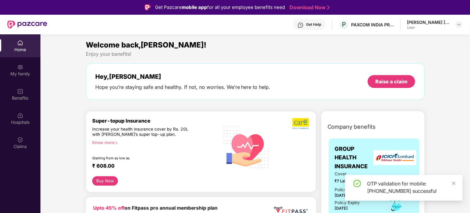  Describe the element at coordinates (194, 7) in the screenshot. I see `strong: mobile app` at that location.